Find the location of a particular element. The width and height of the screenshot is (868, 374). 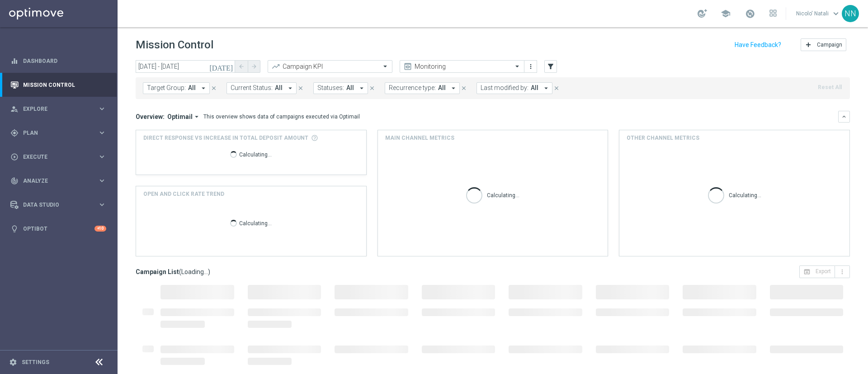

button: keyboard_arrow_down is located at coordinates (844, 117).